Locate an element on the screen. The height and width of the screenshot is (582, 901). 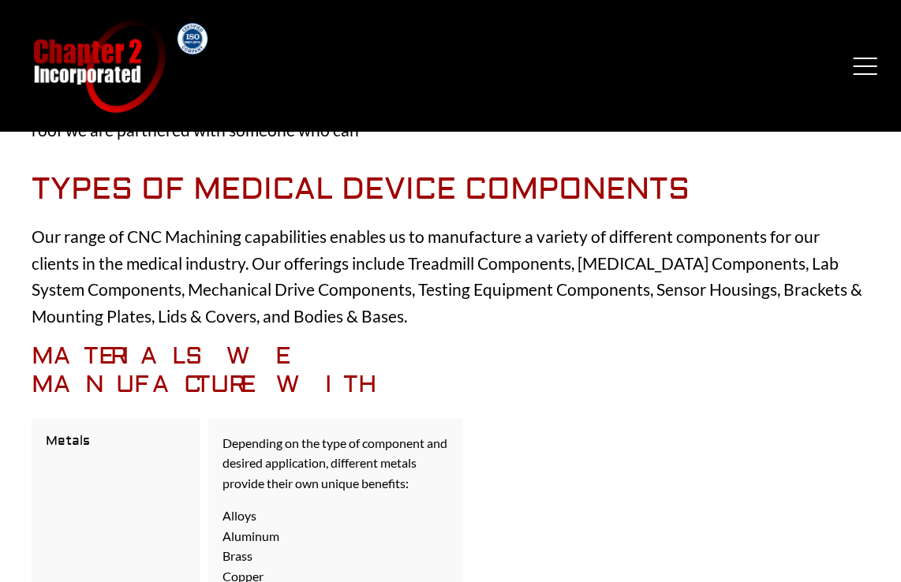
p: Our range of CNC Machining capabilities enables us to manufacture a variety of different componen... is located at coordinates (450, 276).